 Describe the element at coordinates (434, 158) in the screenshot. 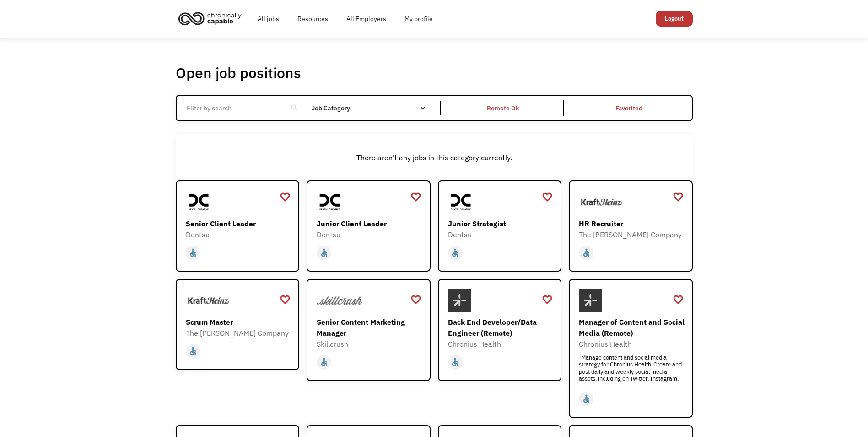

I see `div: There aren't any jobs in this category currently.` at that location.